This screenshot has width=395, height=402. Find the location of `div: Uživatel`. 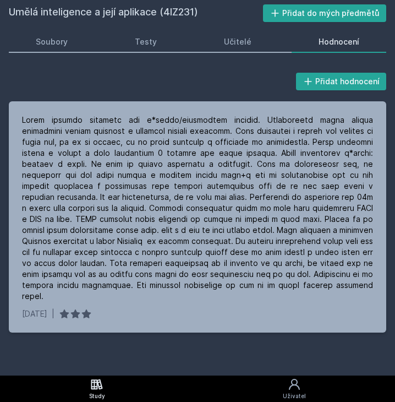

div: Uživatel is located at coordinates (294, 396).